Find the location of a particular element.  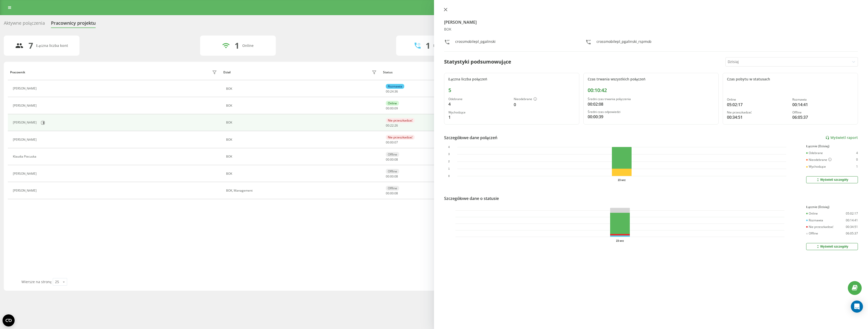

div: Średni czas trwania połączenia is located at coordinates (651, 99).